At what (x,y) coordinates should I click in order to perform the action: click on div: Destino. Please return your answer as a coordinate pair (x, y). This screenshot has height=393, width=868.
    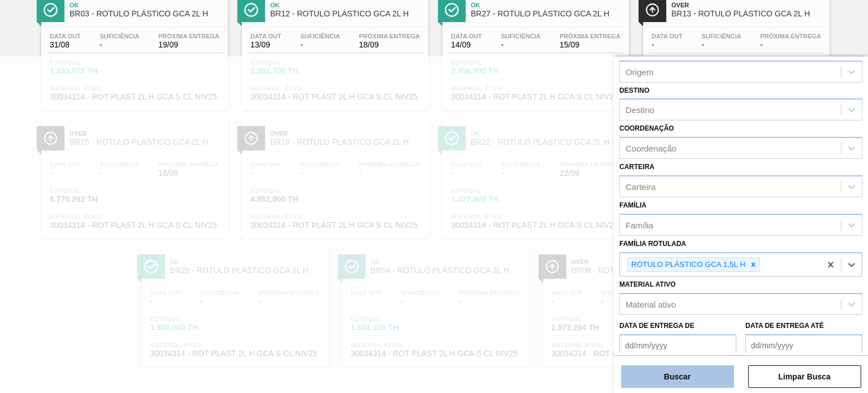
    Looking at the image, I should click on (640, 110).